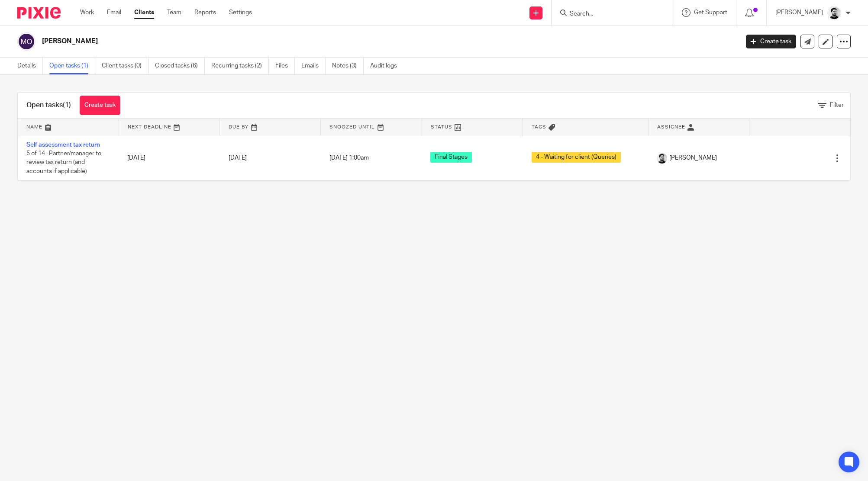  What do you see at coordinates (576, 157) in the screenshot?
I see `span: 4 - Waiting for client (Queries)` at bounding box center [576, 157].